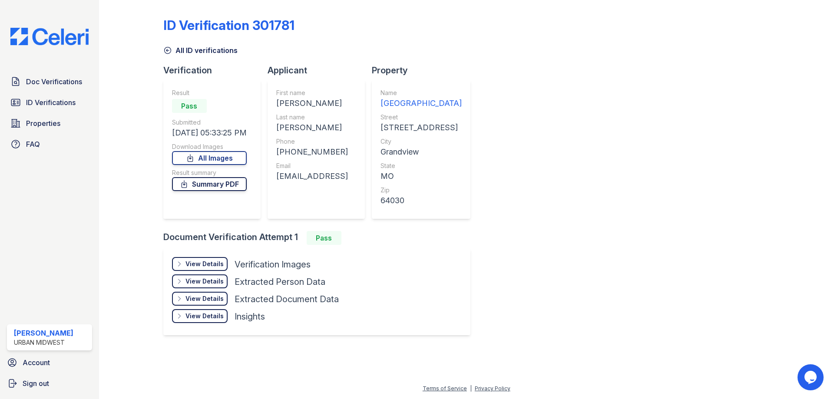  Describe the element at coordinates (280, 282) in the screenshot. I see `div: Extracted Person Data` at that location.